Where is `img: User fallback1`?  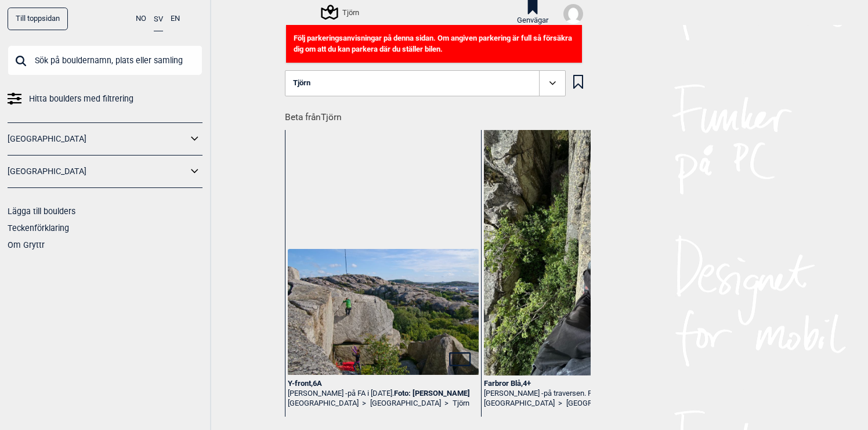
img: User fallback1 is located at coordinates (573, 14).